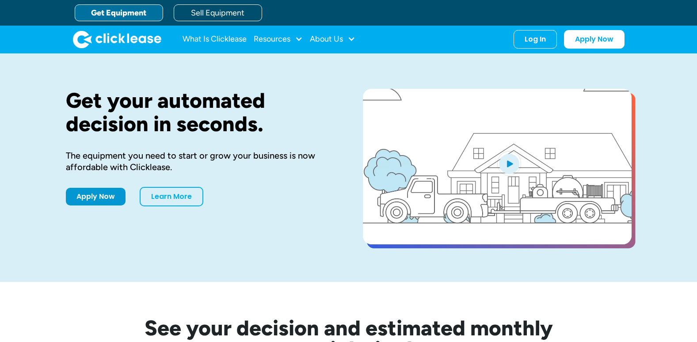 This screenshot has width=697, height=342. What do you see at coordinates (172, 197) in the screenshot?
I see `a: Learn More` at bounding box center [172, 197].